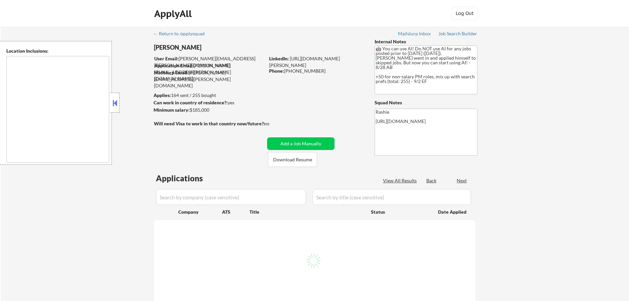  Describe the element at coordinates (452, 212) in the screenshot. I see `div: Date Applied` at that location.